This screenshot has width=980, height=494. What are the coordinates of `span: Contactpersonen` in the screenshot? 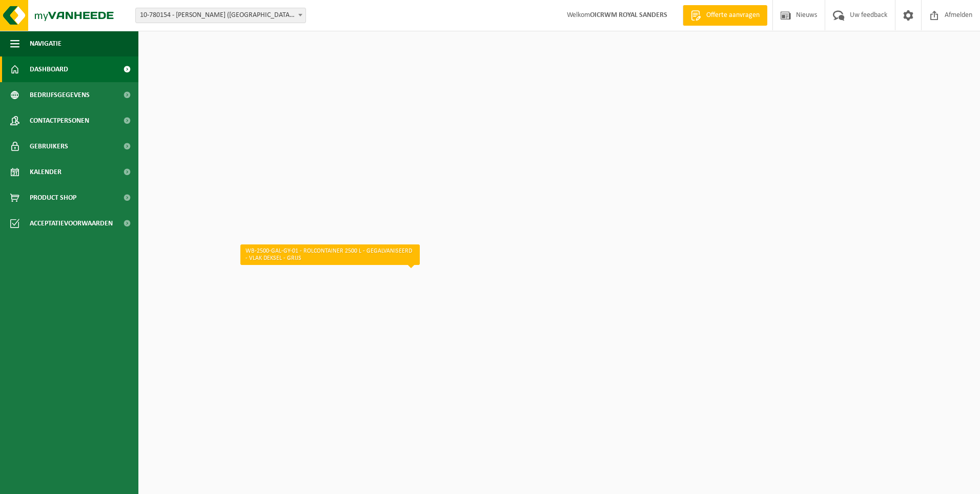 It's located at (59, 120).